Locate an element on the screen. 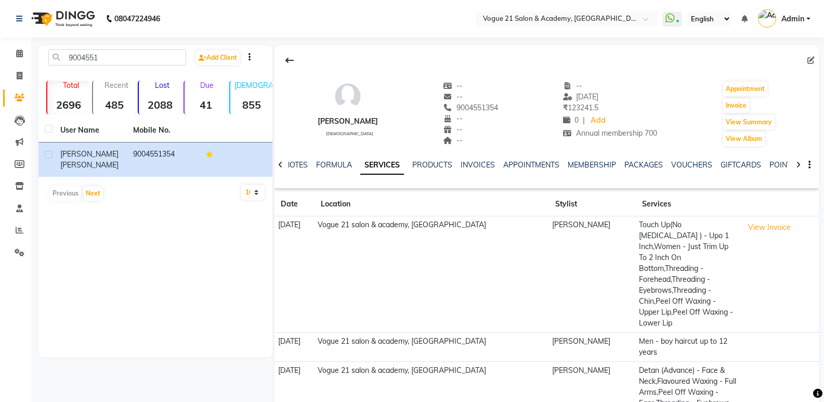  button: Appointment is located at coordinates (745, 89).